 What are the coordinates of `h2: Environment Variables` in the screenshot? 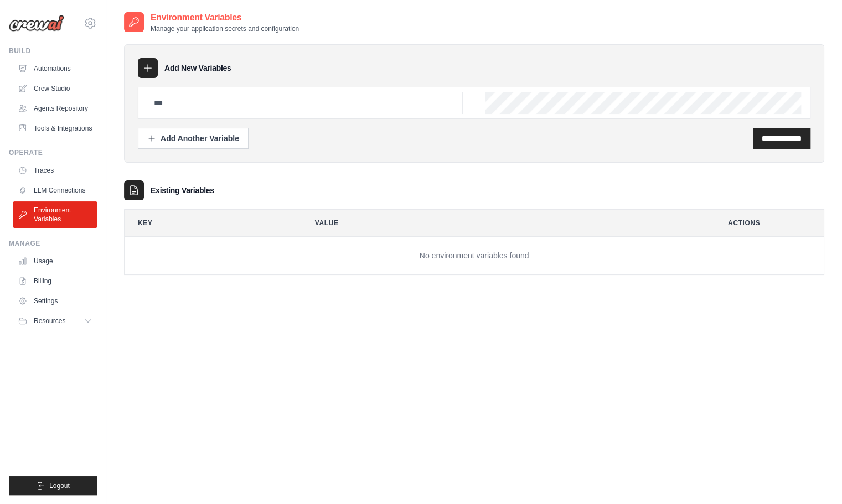 It's located at (225, 18).